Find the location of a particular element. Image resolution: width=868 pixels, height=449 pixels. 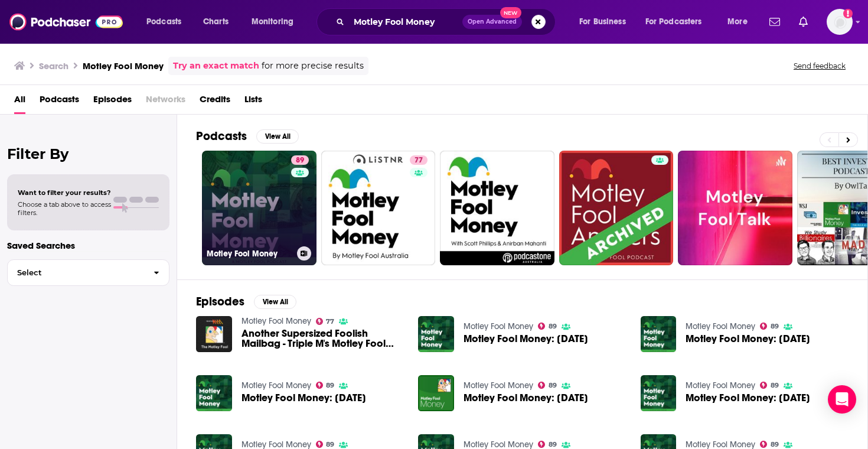

span: New is located at coordinates (511, 12).